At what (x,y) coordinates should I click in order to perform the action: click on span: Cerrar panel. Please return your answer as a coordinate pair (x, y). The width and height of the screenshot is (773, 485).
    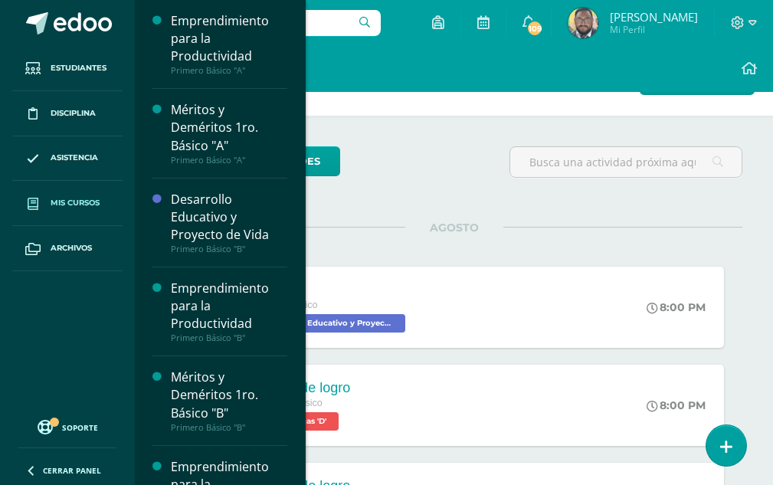
    Looking at the image, I should click on (72, 471).